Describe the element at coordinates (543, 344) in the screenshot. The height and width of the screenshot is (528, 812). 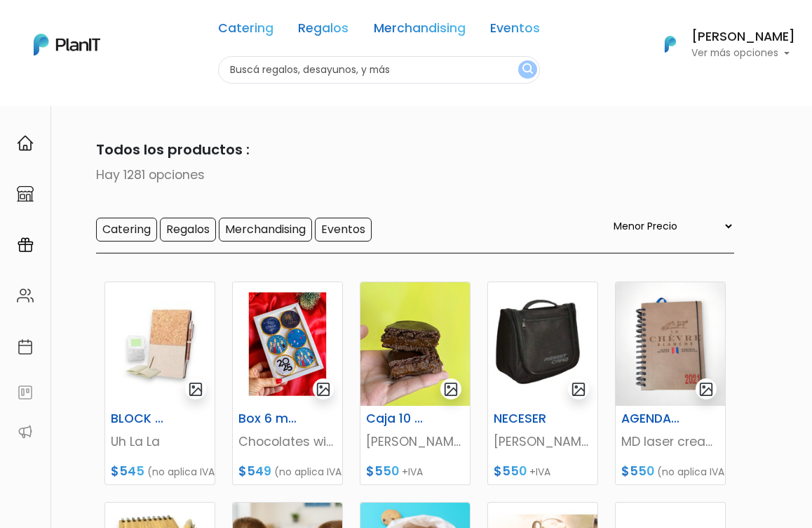
I see `img: thumb_image__copia_-Photoroom__2_.jpg` at that location.